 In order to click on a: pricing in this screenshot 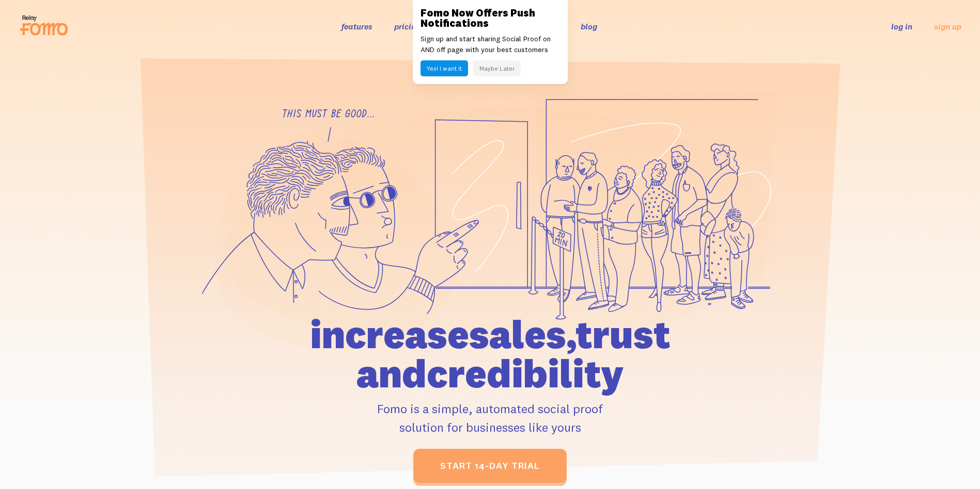, I will do `click(407, 27)`.